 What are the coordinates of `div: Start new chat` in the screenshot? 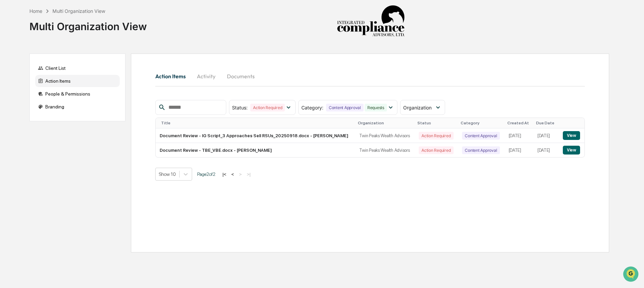 It's located at (67, 55).